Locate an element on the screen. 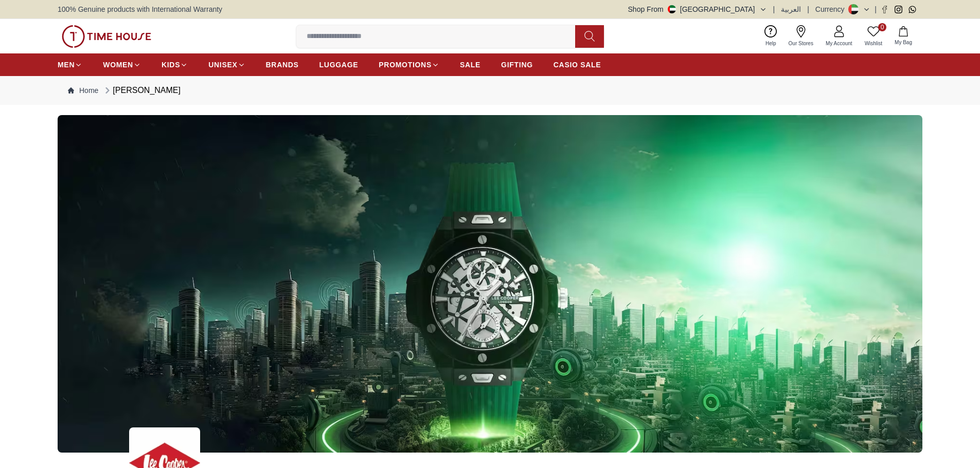 This screenshot has width=980, height=468. a: SALE is located at coordinates (470, 64).